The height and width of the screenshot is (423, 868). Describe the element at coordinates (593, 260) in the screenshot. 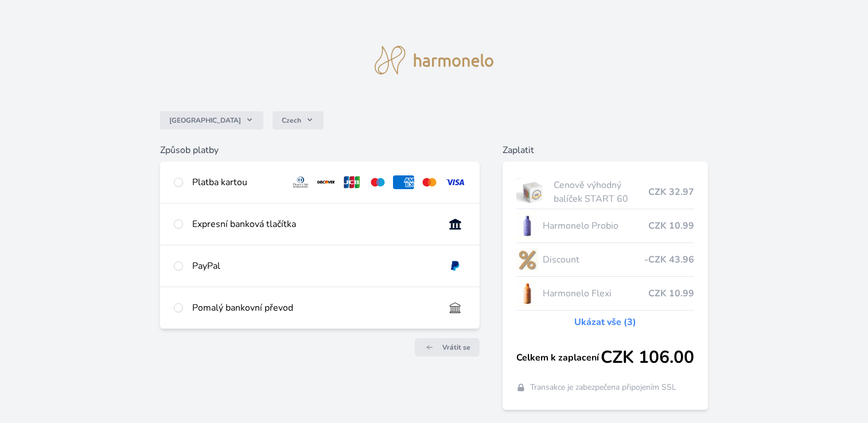

I see `span: Discount` at that location.